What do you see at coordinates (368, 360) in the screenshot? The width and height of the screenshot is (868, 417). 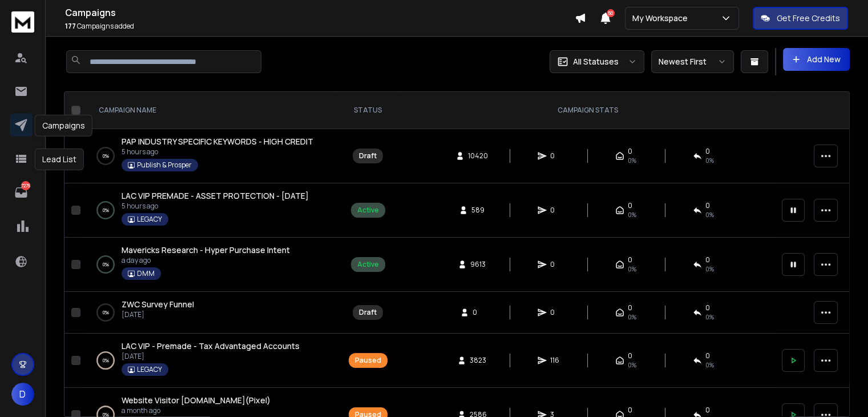 I see `div: Paused` at bounding box center [368, 360].